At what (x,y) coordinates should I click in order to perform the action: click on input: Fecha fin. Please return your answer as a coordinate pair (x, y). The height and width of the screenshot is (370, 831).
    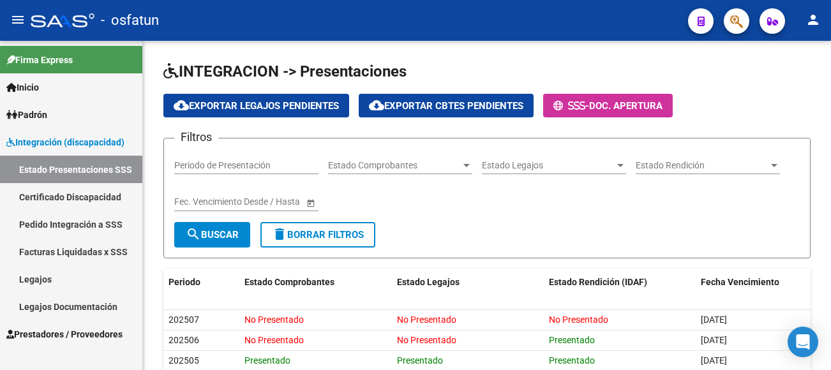
    Looking at the image, I should click on (263, 202).